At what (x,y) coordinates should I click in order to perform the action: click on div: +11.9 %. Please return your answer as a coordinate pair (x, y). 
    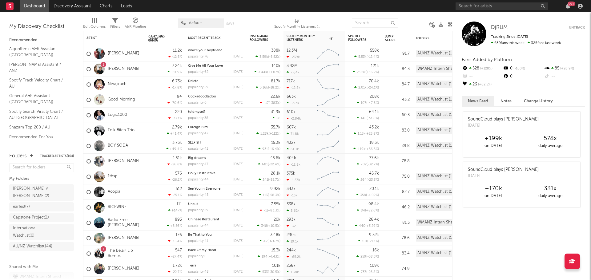
    Looking at the image, I should click on (175, 72).